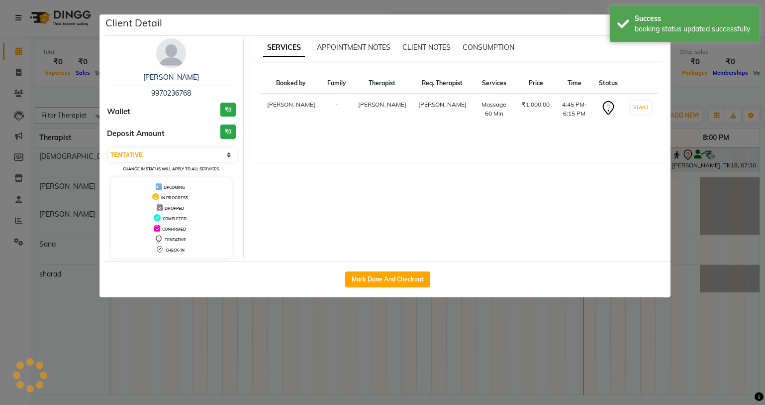 The image size is (765, 405). I want to click on span: CONFIRMED, so click(174, 229).